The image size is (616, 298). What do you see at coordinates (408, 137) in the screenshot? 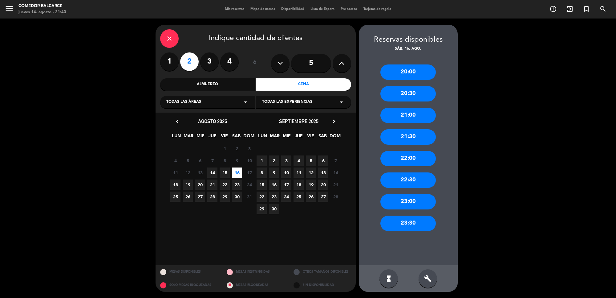
I see `div: 21:30` at bounding box center [408, 137].